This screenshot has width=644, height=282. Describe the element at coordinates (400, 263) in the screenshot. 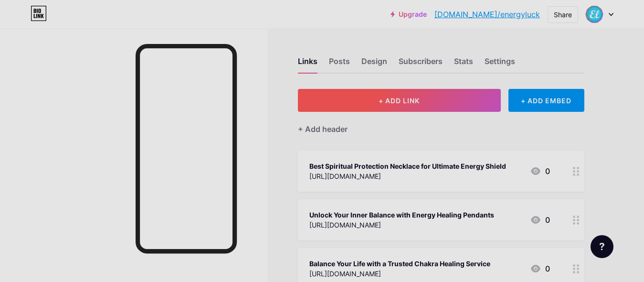

I see `div: Balance Your Life with a Trusted Chakra Healing Service` at that location.